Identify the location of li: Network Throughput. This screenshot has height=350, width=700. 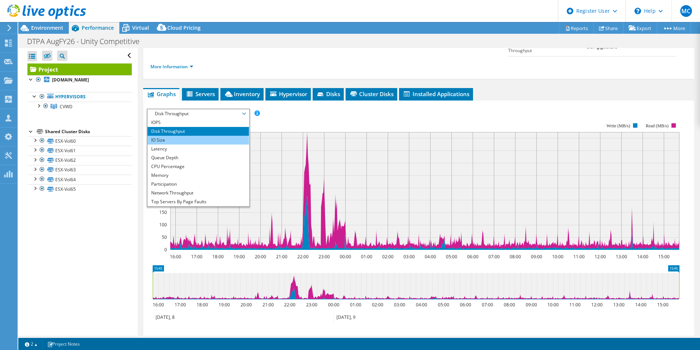
(198, 193).